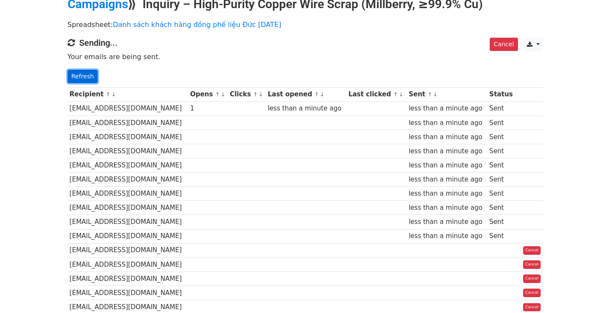  Describe the element at coordinates (83, 76) in the screenshot. I see `a: Refresh` at that location.